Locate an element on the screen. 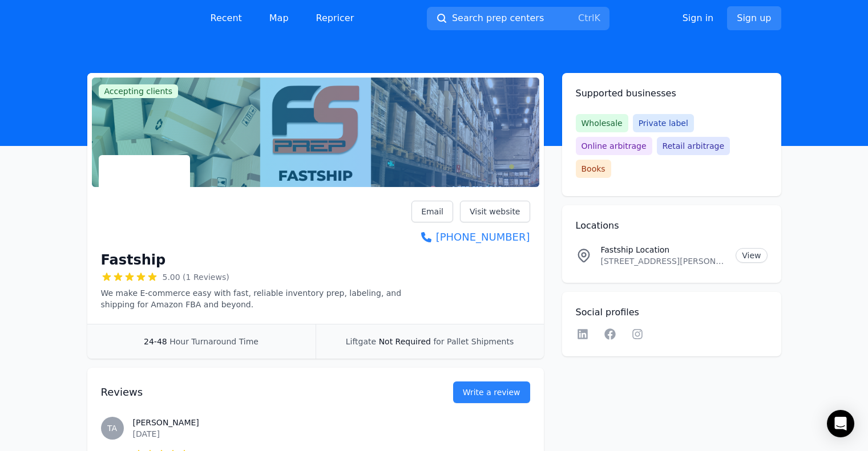 The height and width of the screenshot is (451, 868). span: Retail arbitrage is located at coordinates (693, 146).